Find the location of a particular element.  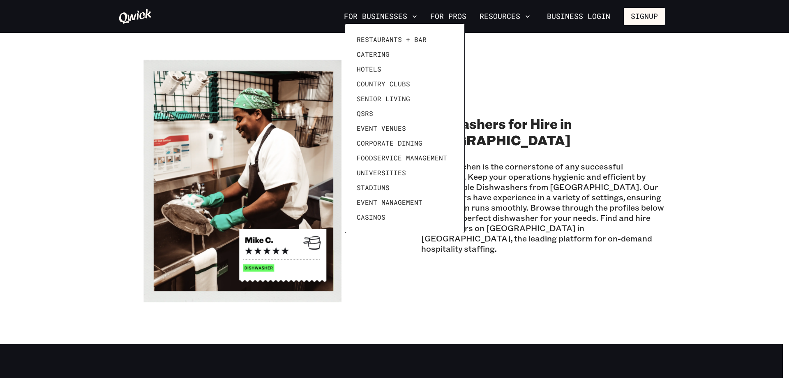

span: Senior Living is located at coordinates (383, 99).